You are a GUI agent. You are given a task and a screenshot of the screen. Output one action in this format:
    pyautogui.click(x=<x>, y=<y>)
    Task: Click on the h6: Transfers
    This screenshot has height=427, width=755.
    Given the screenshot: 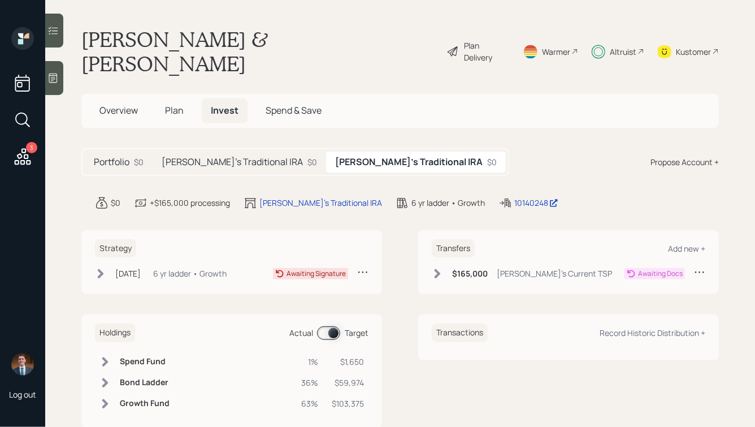 What is the action you would take?
    pyautogui.click(x=453, y=248)
    